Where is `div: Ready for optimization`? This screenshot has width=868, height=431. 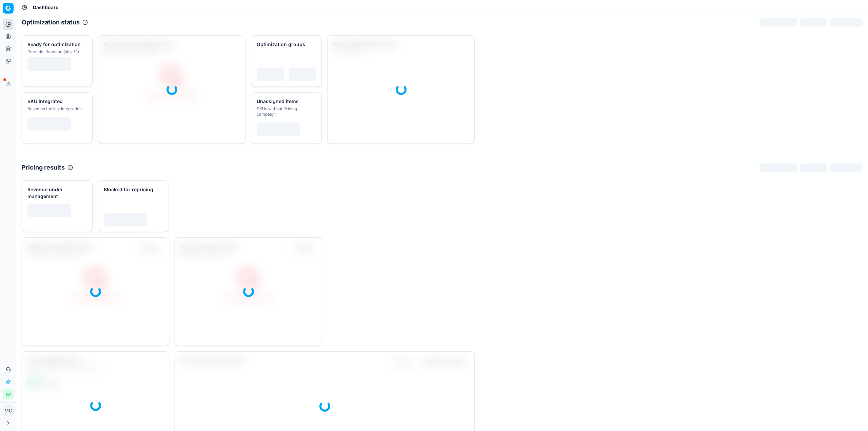
div: Ready for optimization is located at coordinates (56, 44).